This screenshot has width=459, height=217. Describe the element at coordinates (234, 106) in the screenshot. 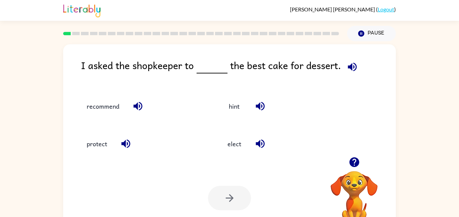

I see `button: hint` at that location.